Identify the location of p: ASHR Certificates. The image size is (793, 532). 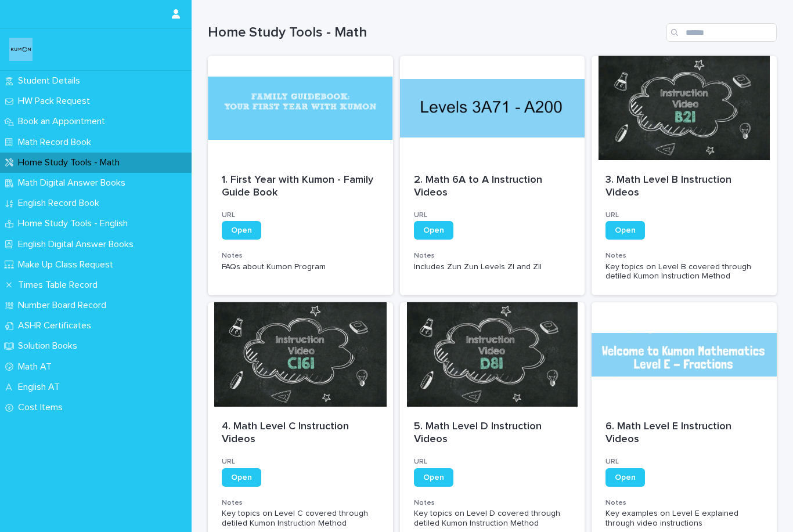
(57, 325).